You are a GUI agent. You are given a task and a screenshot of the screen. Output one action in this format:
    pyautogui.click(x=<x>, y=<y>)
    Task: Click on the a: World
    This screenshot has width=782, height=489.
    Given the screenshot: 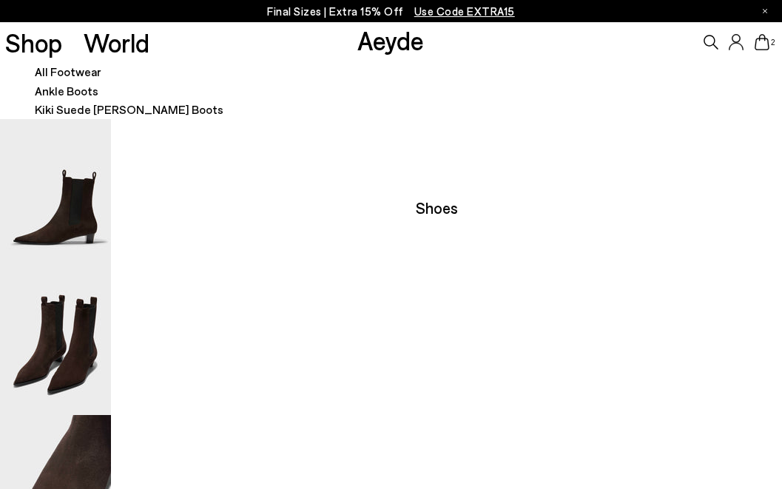 What is the action you would take?
    pyautogui.click(x=116, y=42)
    